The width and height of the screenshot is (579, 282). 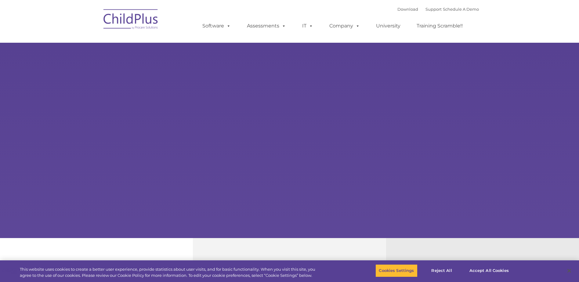 What do you see at coordinates (440, 26) in the screenshot?
I see `a: Training Scramble!!` at bounding box center [440, 26].